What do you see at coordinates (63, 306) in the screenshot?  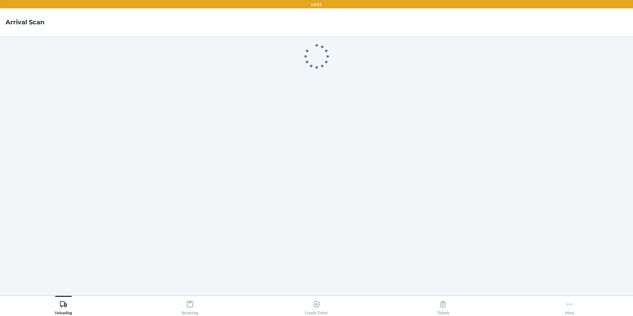 I see `div: Unloading` at bounding box center [63, 306].